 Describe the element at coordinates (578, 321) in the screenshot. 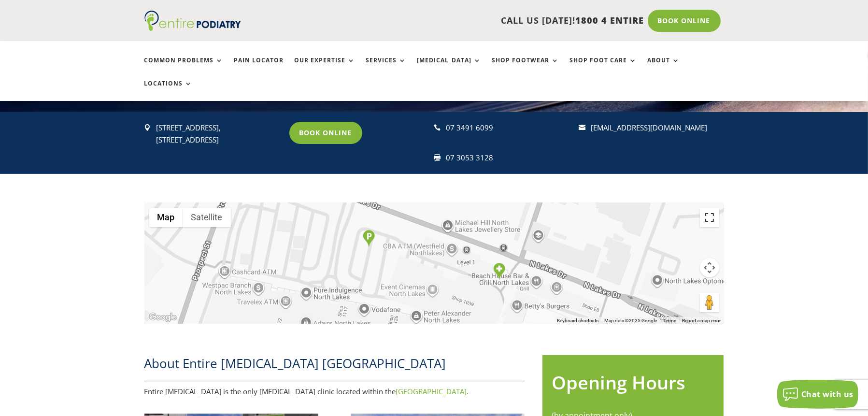

I see `button: Keyboard shortcuts` at that location.